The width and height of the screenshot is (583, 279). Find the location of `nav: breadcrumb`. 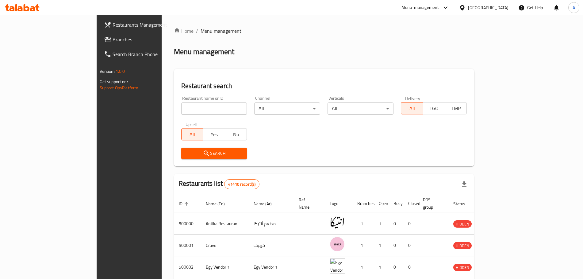

nav: breadcrumb is located at coordinates (324, 31).